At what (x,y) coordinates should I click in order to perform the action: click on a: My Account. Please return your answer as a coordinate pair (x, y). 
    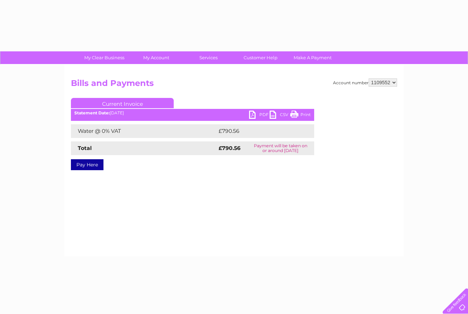
    Looking at the image, I should click on (156, 57).